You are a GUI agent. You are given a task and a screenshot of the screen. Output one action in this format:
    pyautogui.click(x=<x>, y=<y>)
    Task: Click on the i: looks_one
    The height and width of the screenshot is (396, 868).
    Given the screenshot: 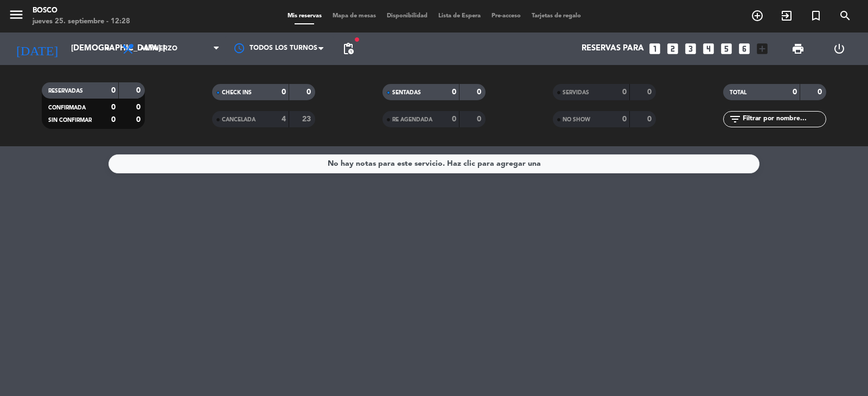 What is the action you would take?
    pyautogui.click(x=654, y=49)
    